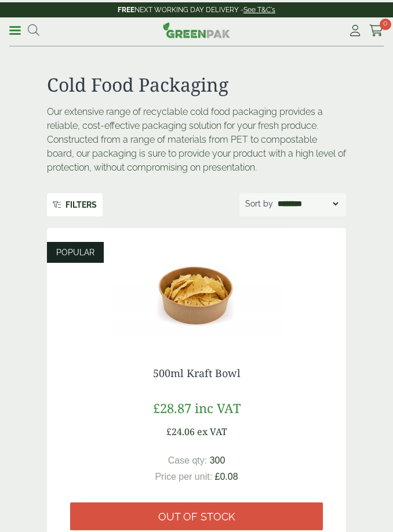 The height and width of the screenshot is (532, 393). I want to click on h1: Cold Food Packaging, so click(197, 85).